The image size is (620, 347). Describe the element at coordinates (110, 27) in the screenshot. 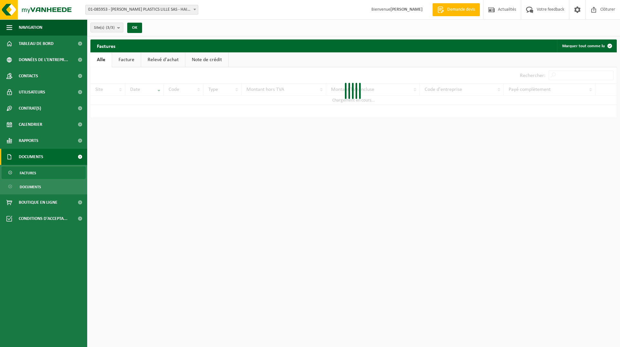

I see `count: (3/3)` at that location.